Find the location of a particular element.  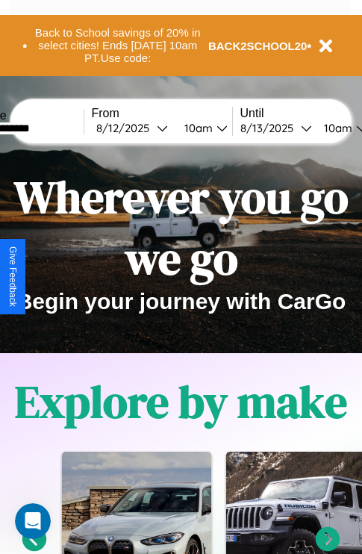

button: 10am is located at coordinates (202, 128).